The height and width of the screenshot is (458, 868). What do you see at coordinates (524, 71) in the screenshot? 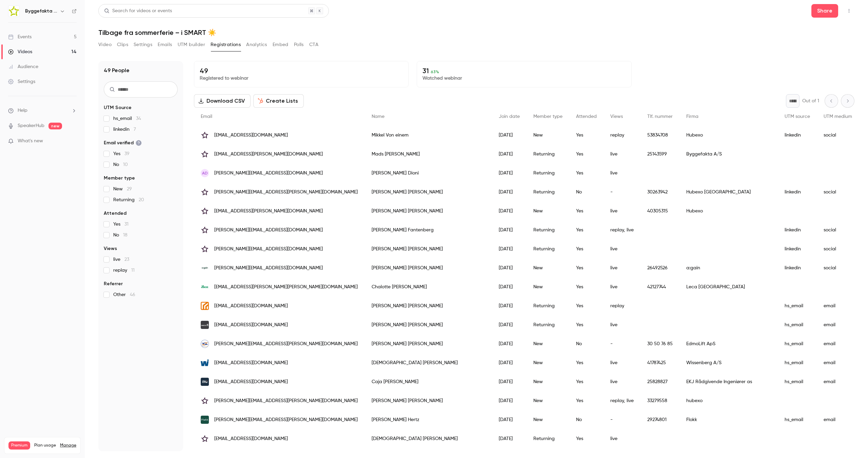
I see `p: 31` at bounding box center [524, 71].